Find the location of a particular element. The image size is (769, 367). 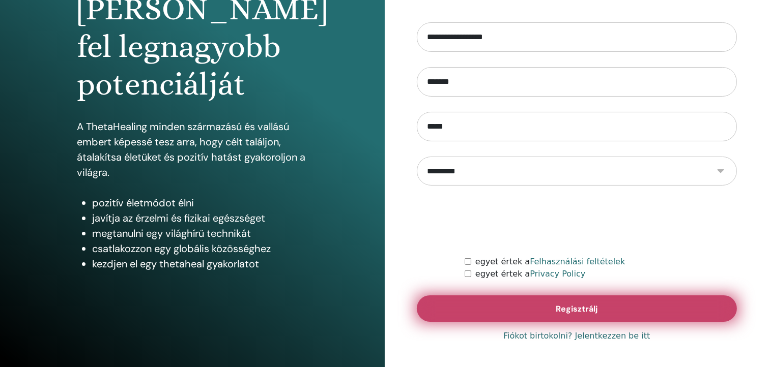

li: csatlakozzon egy globális közösséghez is located at coordinates (200, 249).